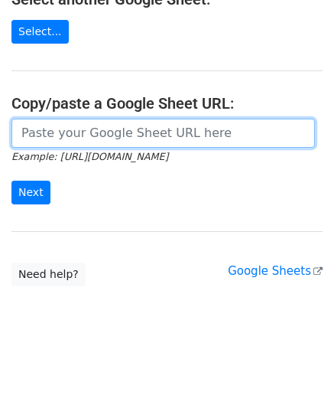  Describe the element at coordinates (163, 133) in the screenshot. I see `input: Paste your Google Sheet URL here` at that location.